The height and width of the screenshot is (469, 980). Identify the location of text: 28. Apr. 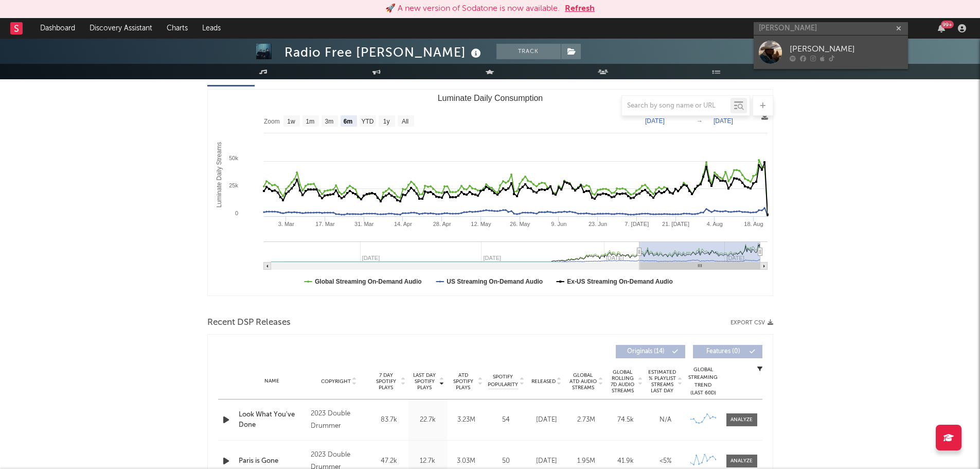
(441, 224).